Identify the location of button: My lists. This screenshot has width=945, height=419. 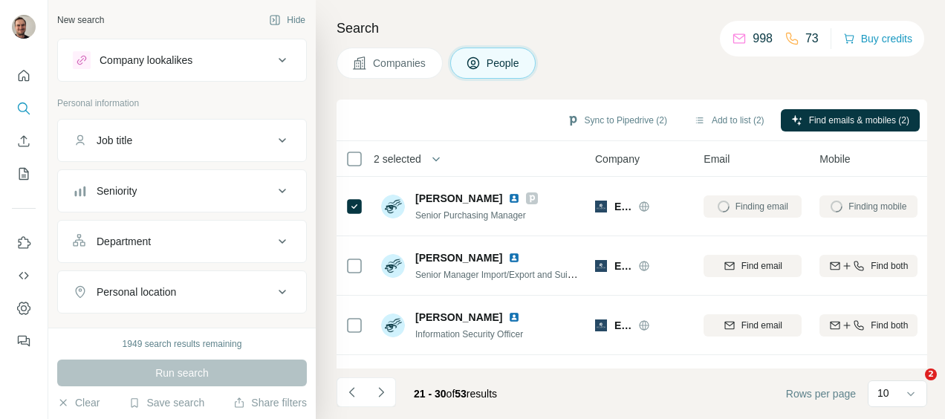
(24, 174).